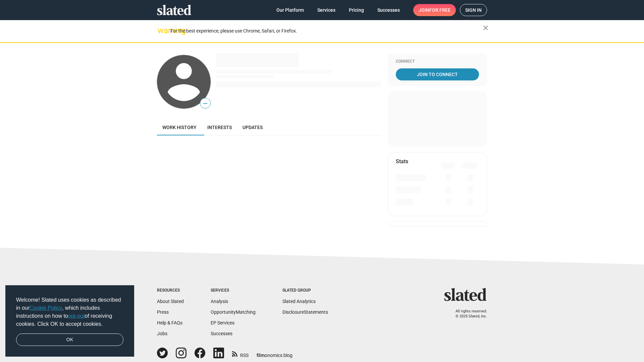 The image size is (644, 362). I want to click on a: Pricing, so click(356, 10).